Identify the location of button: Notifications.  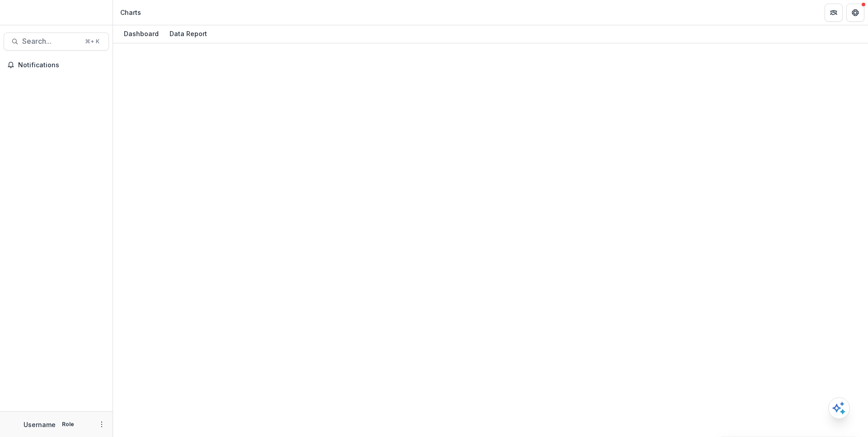
(56, 65).